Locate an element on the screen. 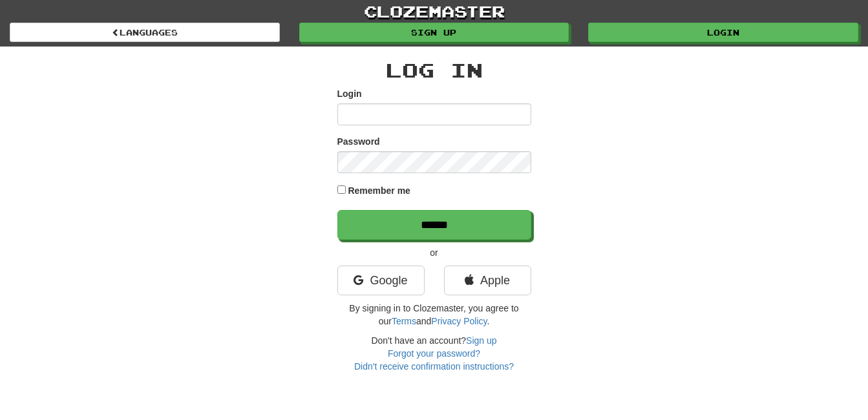  a: Google is located at coordinates (381, 281).